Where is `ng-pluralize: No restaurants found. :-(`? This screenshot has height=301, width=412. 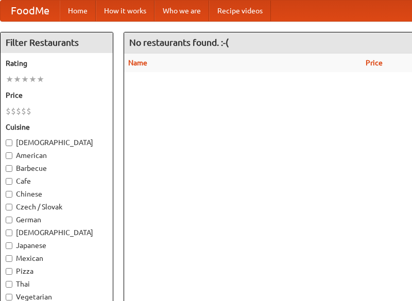
ng-pluralize: No restaurants found. :-( is located at coordinates (179, 42).